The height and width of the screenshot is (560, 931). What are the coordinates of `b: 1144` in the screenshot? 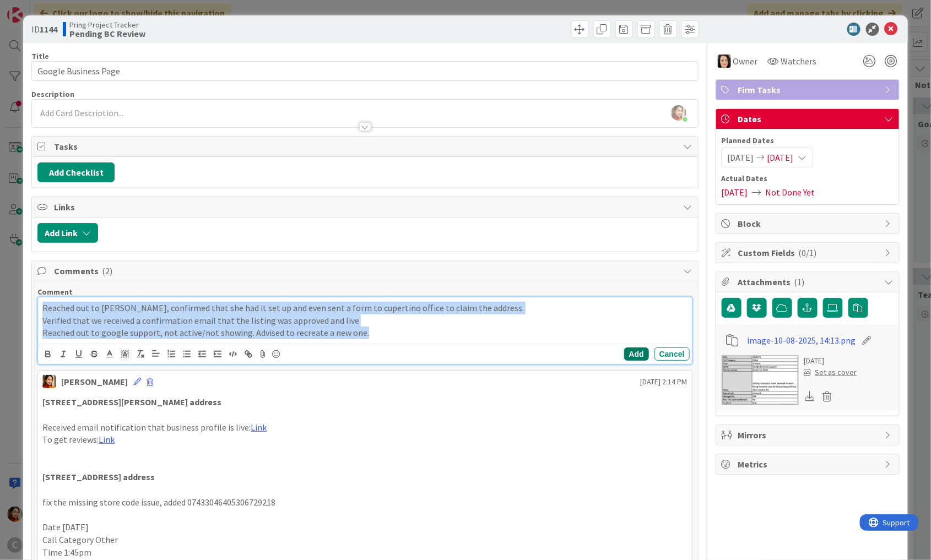 It's located at (49, 29).